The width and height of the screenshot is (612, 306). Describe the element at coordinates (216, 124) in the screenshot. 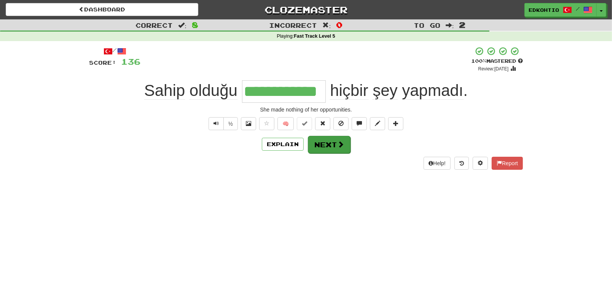

I see `button: Play sentence audio (ctl+space)` at that location.